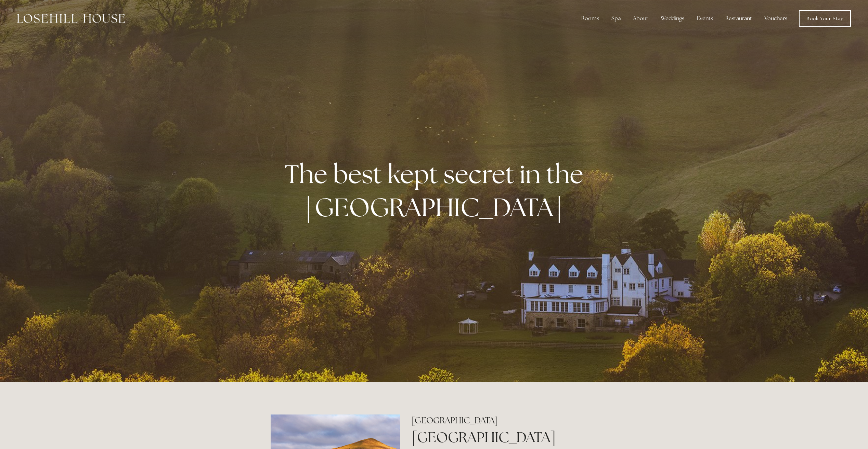 The height and width of the screenshot is (449, 868). Describe the element at coordinates (739, 19) in the screenshot. I see `div: Restaurant` at that location.